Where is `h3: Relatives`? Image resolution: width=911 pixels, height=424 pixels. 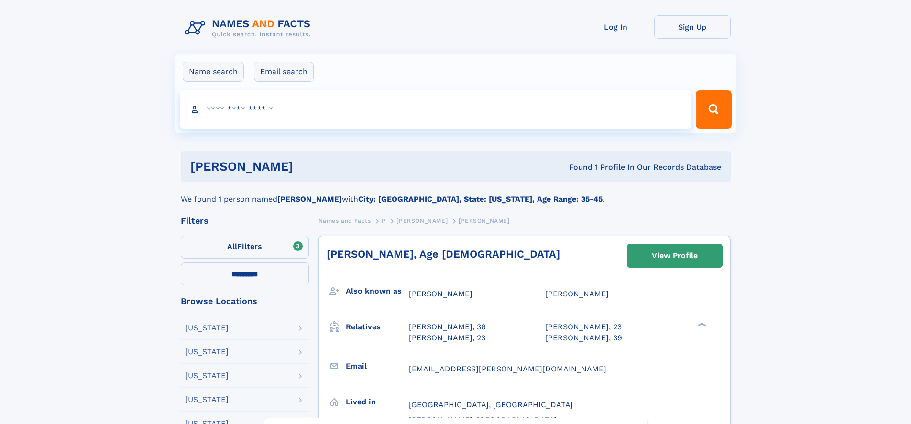 h3: Relatives is located at coordinates (377, 327).